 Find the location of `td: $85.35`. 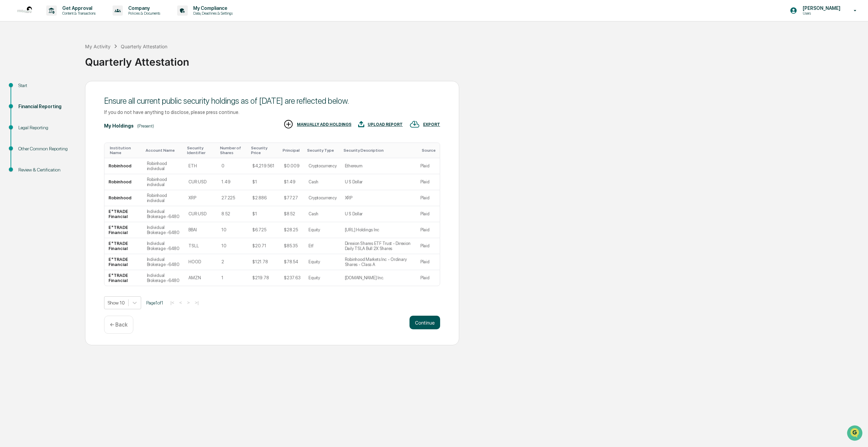

td: $85.35 is located at coordinates (292, 246).